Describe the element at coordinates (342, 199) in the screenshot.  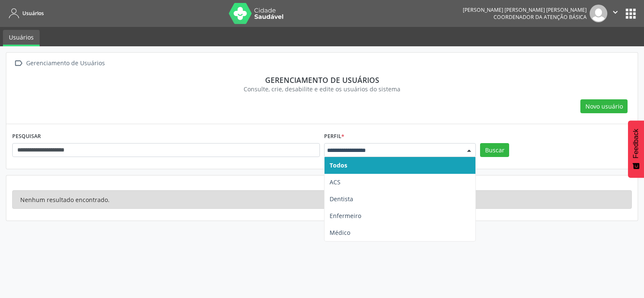
I see `span: Dentista` at that location.